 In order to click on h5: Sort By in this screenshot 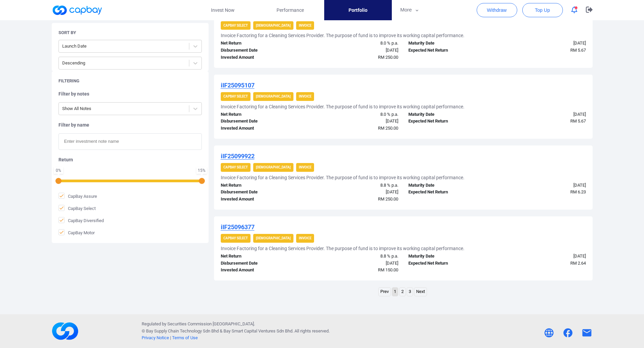, I will do `click(67, 33)`.